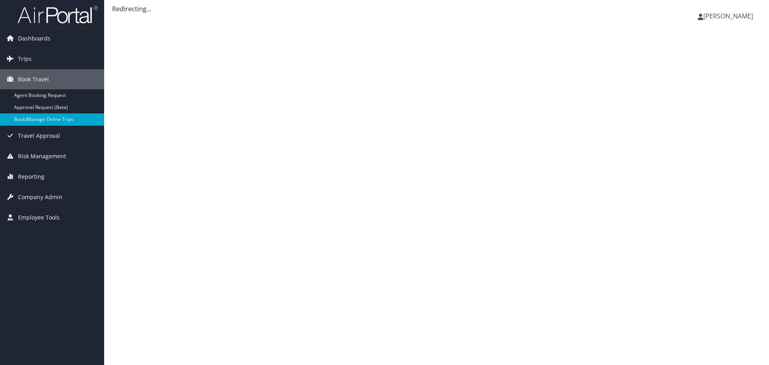 The width and height of the screenshot is (769, 365). I want to click on span: Employee Tools, so click(39, 218).